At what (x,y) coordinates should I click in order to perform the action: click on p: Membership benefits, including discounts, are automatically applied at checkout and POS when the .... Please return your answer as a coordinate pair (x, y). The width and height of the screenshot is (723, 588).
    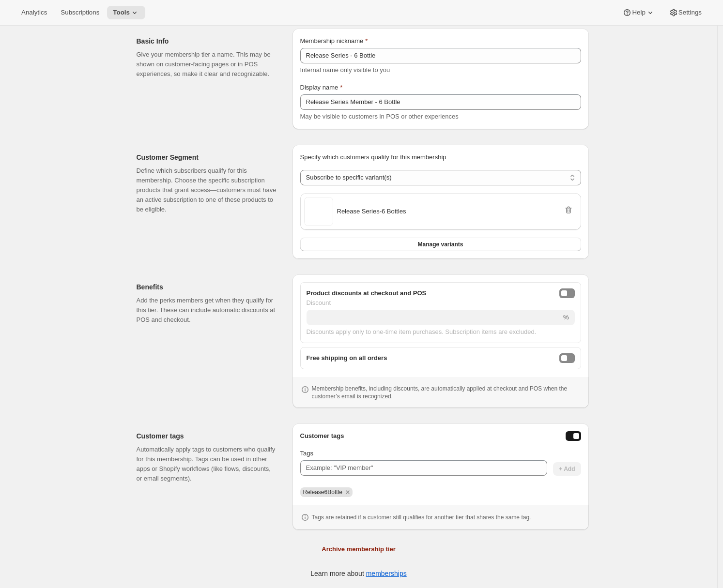
    Looking at the image, I should click on (446, 392).